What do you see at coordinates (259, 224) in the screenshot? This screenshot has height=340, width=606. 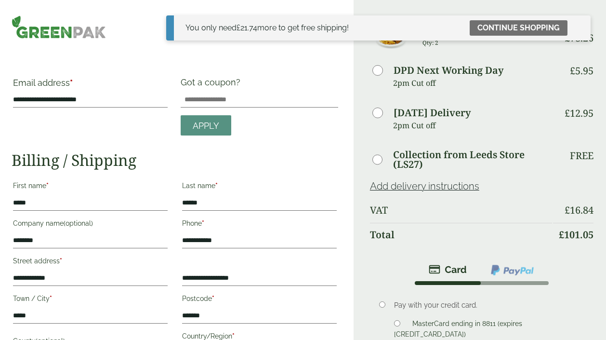 I see `label: Phone` at bounding box center [259, 224].